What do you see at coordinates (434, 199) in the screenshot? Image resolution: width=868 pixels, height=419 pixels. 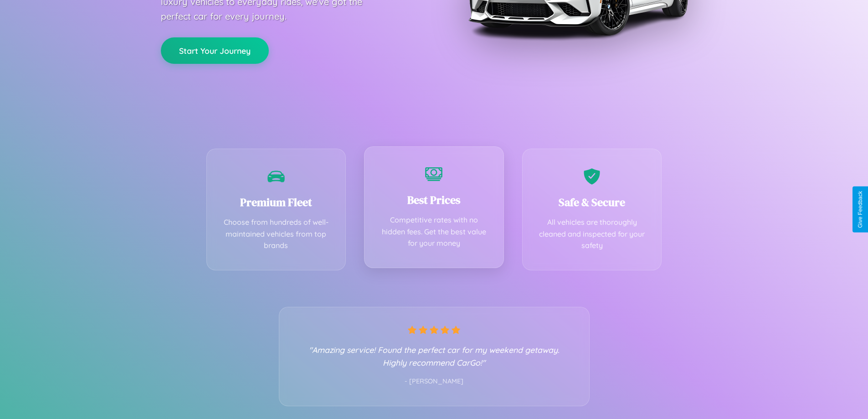 I see `h3: Best Prices` at bounding box center [434, 199].